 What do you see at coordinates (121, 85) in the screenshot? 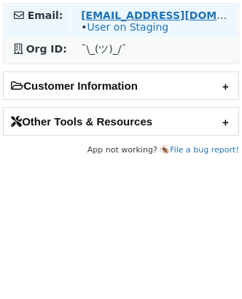
I see `h2: Customer Information` at bounding box center [121, 85].